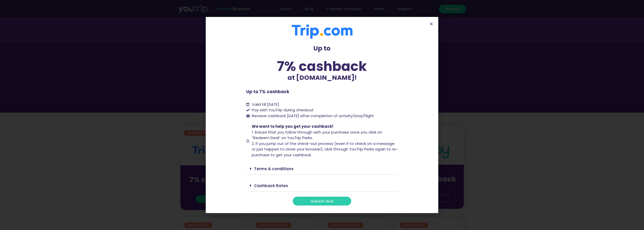 The image size is (644, 230). Describe the element at coordinates (271, 186) in the screenshot. I see `a: Cashback Rates` at that location.